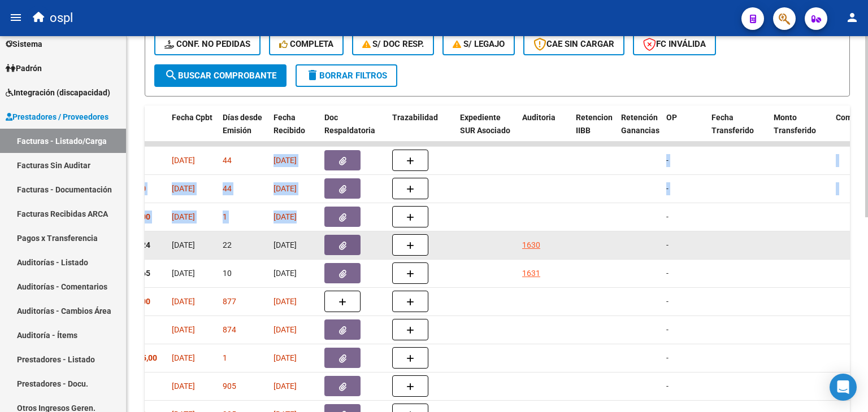 The height and width of the screenshot is (412, 868). I want to click on datatable-header-cell: Fecha Transferido, so click(738, 130).